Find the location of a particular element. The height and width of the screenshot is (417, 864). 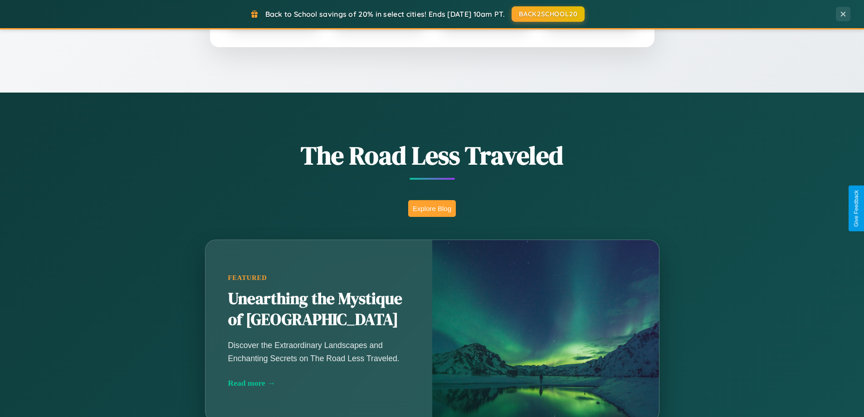

div: Read more → is located at coordinates (319, 383).